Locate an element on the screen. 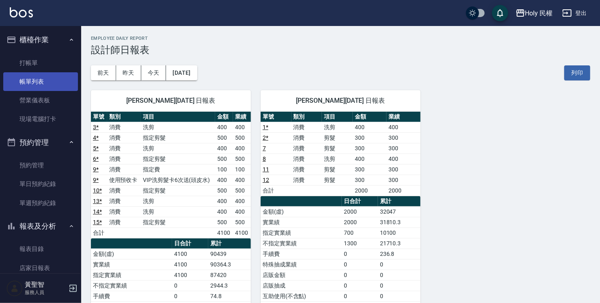  td: 不指定實業績 is located at coordinates (132, 286).